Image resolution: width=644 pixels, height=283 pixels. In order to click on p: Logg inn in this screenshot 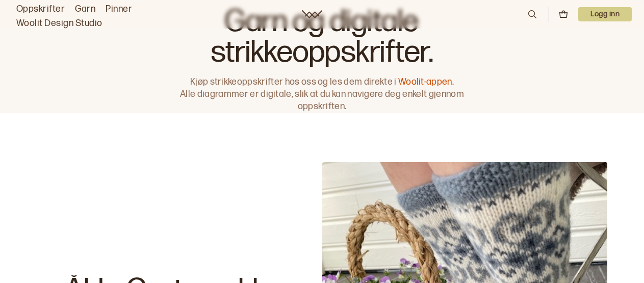, I will do `click(605, 14)`.